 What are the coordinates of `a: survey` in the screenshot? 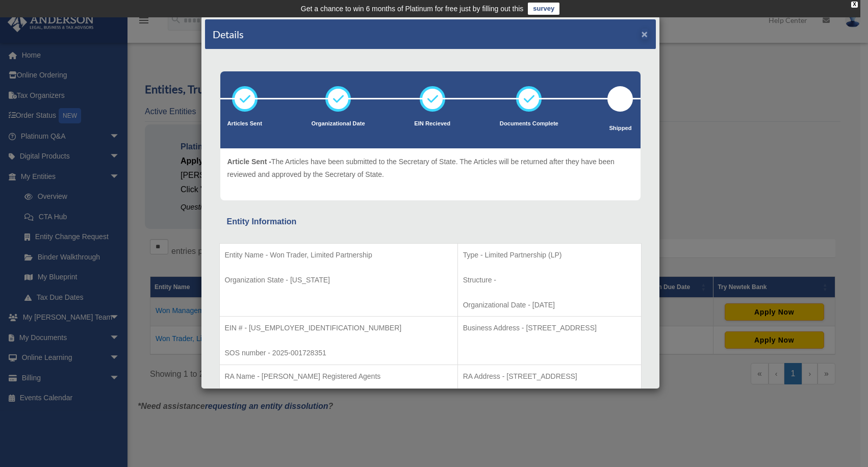 It's located at (544, 8).